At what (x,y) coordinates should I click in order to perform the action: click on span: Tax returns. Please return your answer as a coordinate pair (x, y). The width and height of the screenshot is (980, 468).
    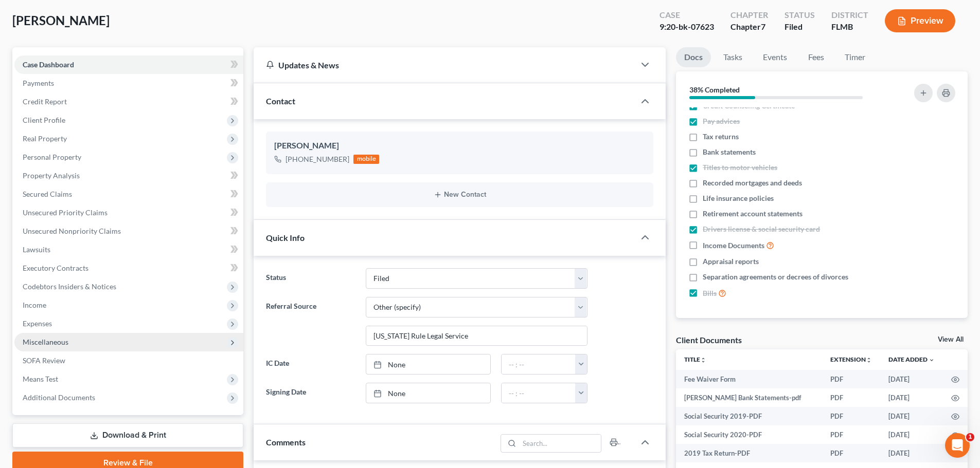
    Looking at the image, I should click on (720, 137).